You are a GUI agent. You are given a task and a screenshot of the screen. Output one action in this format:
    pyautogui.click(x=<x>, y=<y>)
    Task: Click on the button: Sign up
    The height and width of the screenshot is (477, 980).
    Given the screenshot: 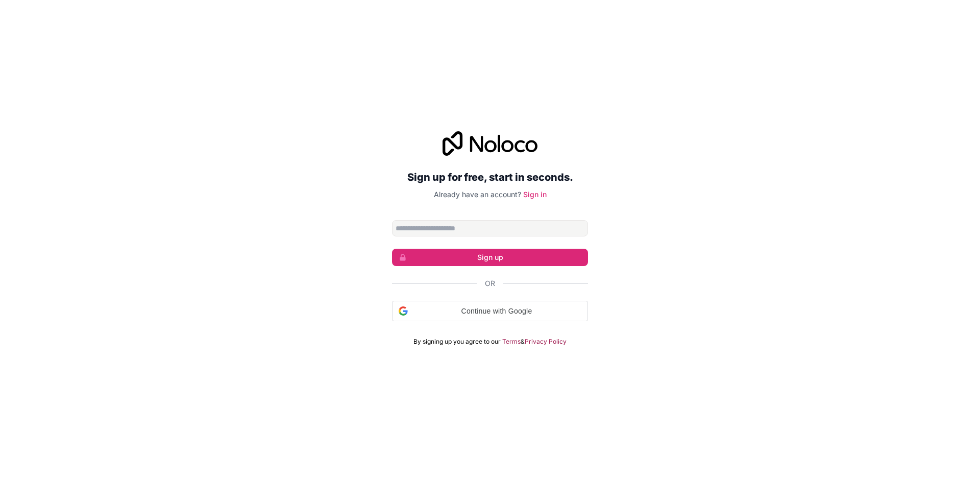 What is the action you would take?
    pyautogui.click(x=490, y=257)
    